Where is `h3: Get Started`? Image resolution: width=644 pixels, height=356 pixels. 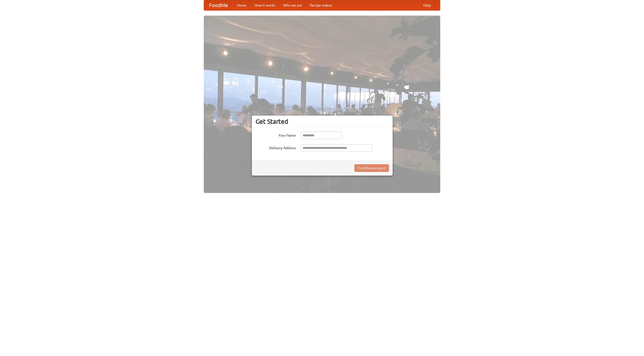 h3: Get Started is located at coordinates (322, 122).